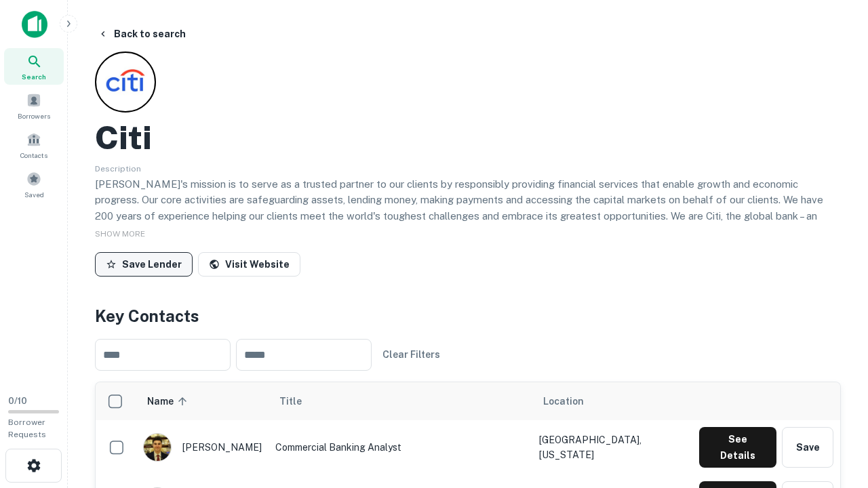 This screenshot has height=488, width=868. I want to click on h4: Key Contacts, so click(468, 316).